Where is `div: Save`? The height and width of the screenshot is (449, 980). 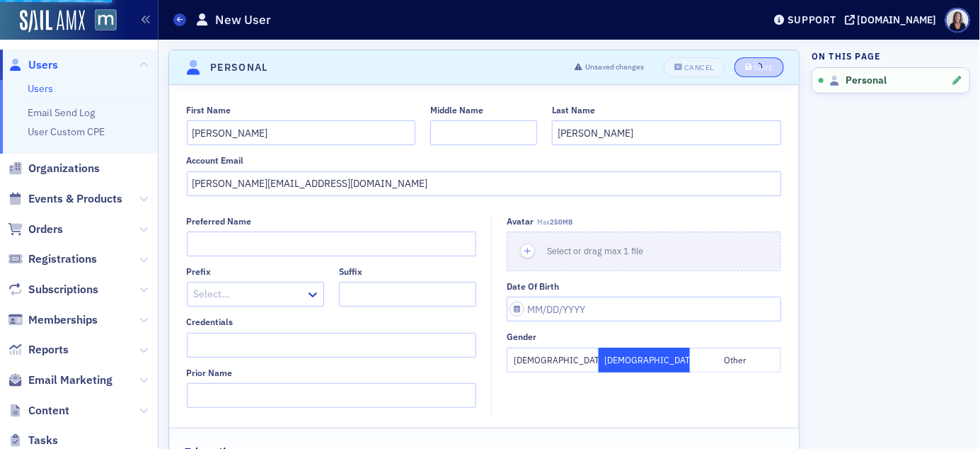
div: Save is located at coordinates (763, 67).